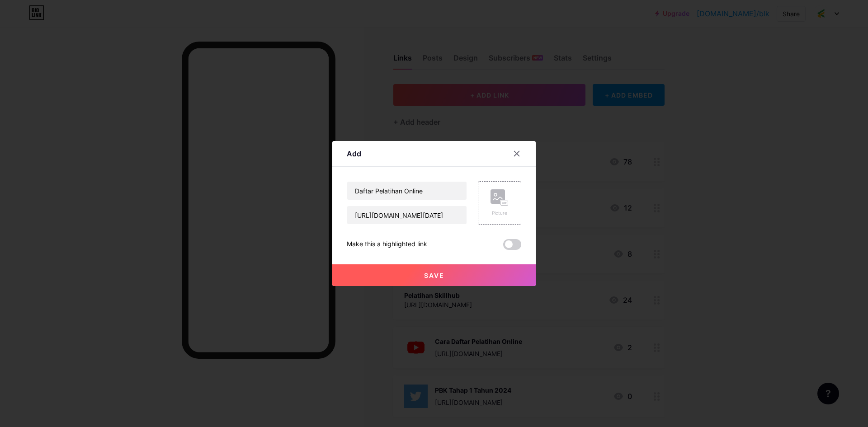 This screenshot has height=427, width=868. What do you see at coordinates (407, 215) in the screenshot?
I see `input: URL` at bounding box center [407, 215].